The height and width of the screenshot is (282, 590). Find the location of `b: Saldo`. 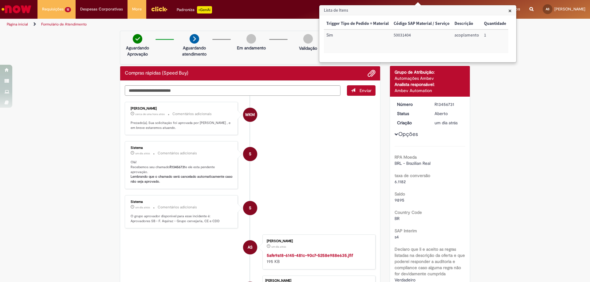

b: Saldo is located at coordinates (399, 194).